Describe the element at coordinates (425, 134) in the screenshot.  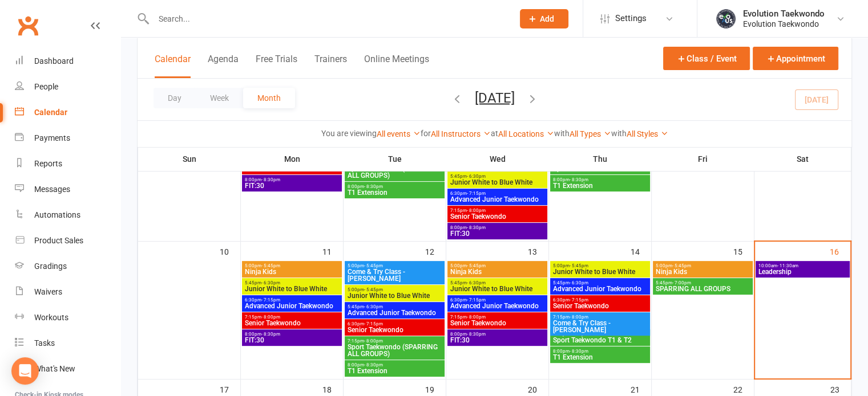
I see `strong: for` at that location.